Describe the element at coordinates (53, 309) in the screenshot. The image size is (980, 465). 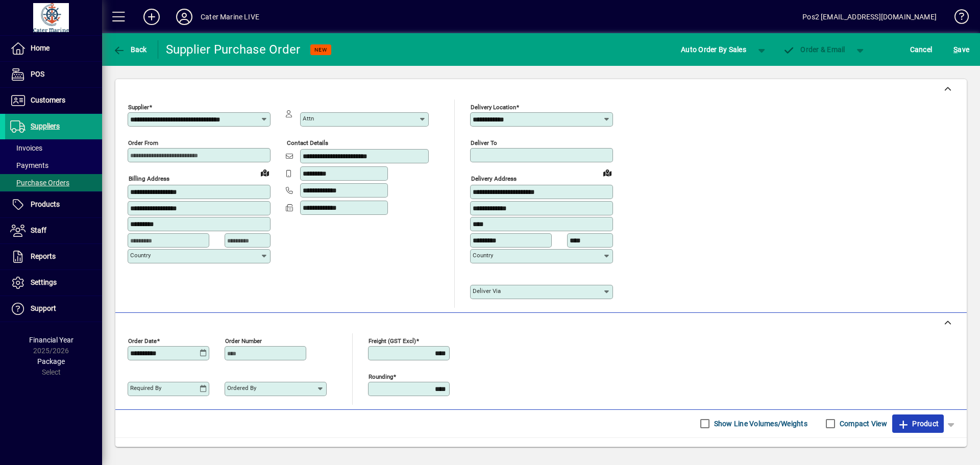
I see `a: Support` at that location.